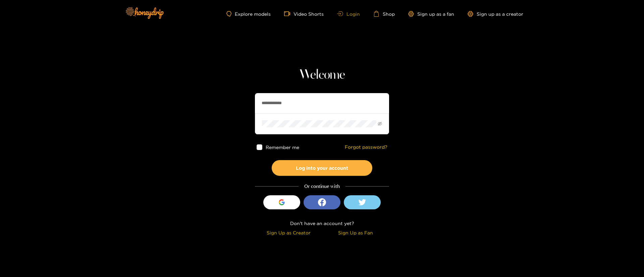 Image resolution: width=644 pixels, height=277 pixels. I want to click on a: Sign up as a creator, so click(495, 14).